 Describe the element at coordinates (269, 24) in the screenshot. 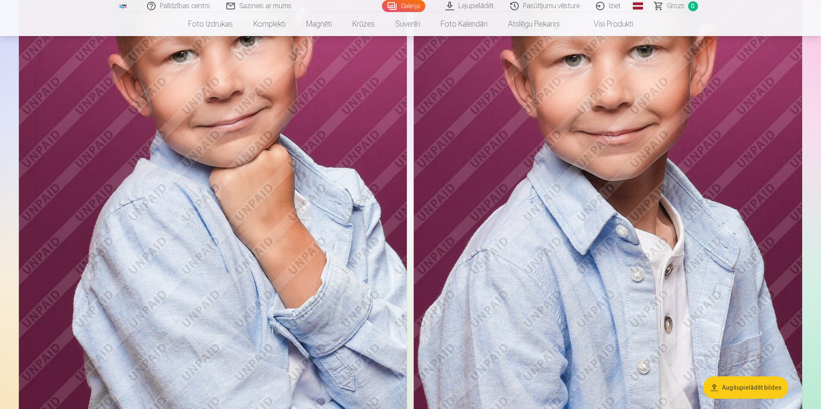

I see `a: Komplekti` at that location.